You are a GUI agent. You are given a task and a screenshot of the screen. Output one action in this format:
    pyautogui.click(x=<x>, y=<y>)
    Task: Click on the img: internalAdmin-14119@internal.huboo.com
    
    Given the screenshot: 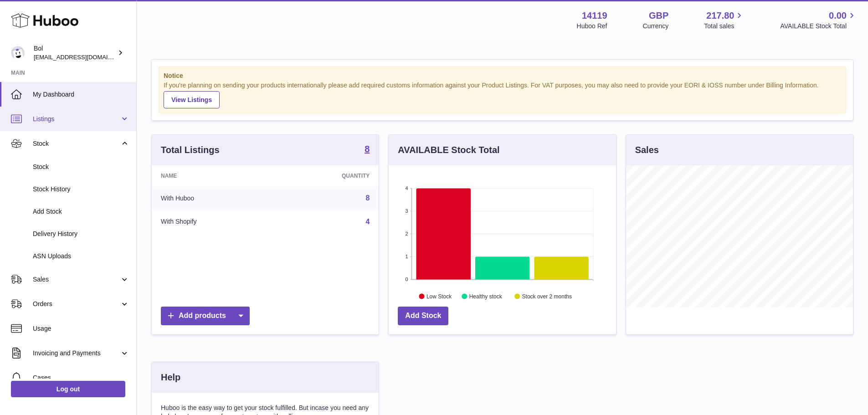 What is the action you would take?
    pyautogui.click(x=18, y=53)
    